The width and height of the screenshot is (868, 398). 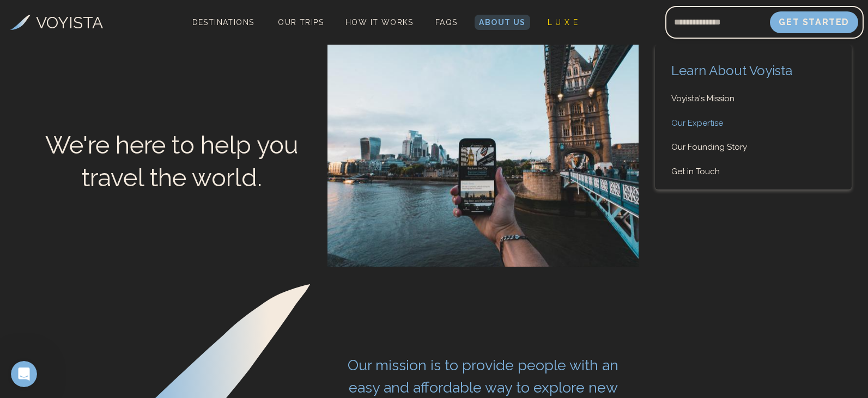 What do you see at coordinates (223, 30) in the screenshot?
I see `span: Destinations` at bounding box center [223, 30].